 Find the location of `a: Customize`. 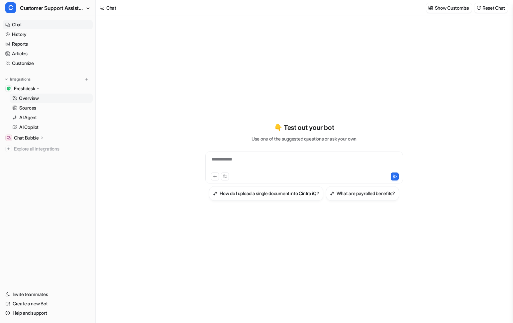

a: Customize is located at coordinates (48, 63).